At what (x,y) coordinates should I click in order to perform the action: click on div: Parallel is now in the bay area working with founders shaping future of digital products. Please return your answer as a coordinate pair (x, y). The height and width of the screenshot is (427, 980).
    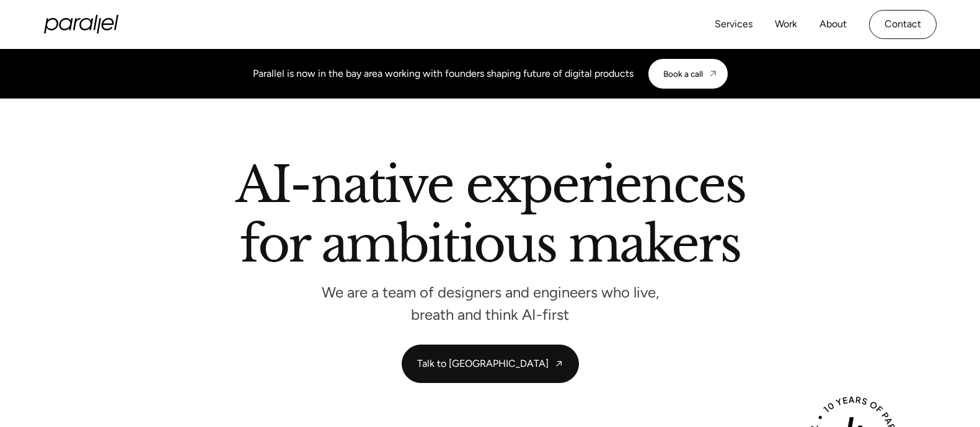
    Looking at the image, I should click on (443, 74).